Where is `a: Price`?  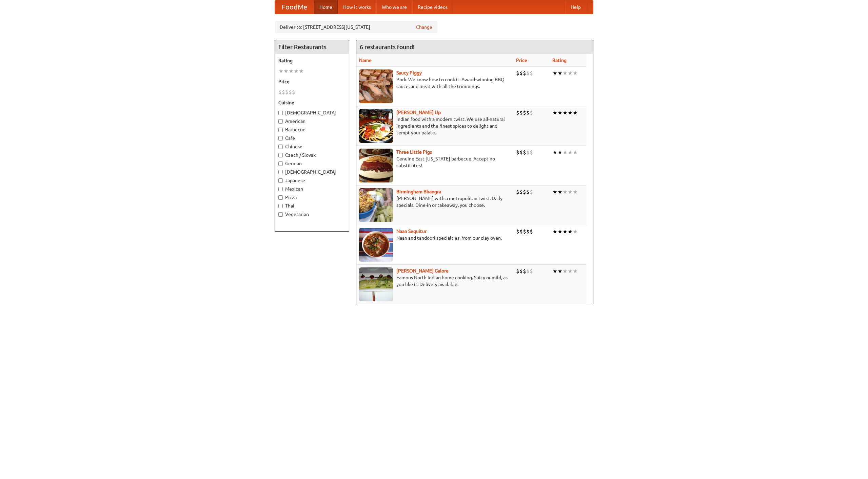 a: Price is located at coordinates (521, 60).